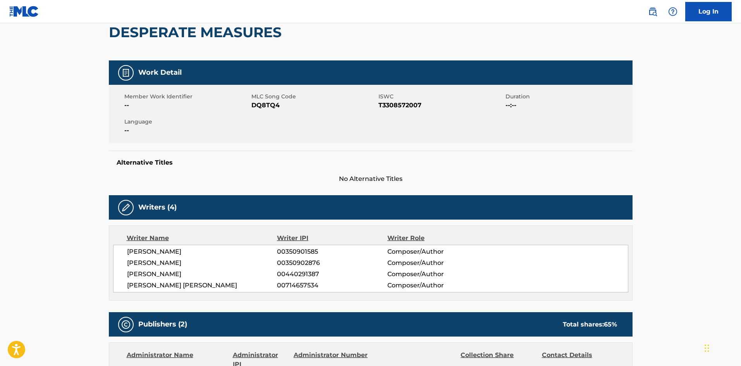 This screenshot has height=366, width=741. Describe the element at coordinates (441, 105) in the screenshot. I see `span: T3308572007` at that location.